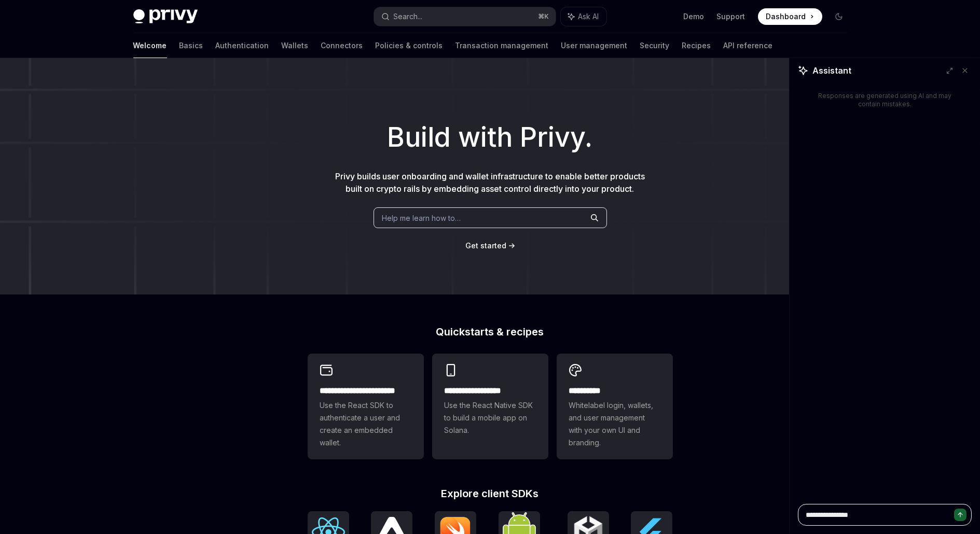 The image size is (980, 534). Describe the element at coordinates (166, 16) in the screenshot. I see `img: dark logo` at that location.